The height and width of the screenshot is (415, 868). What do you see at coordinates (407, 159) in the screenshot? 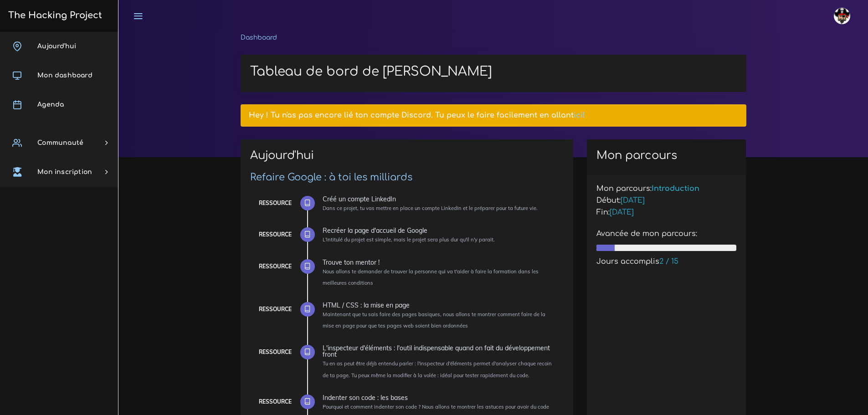
I see `h2: Aujourd'hui` at bounding box center [407, 159].